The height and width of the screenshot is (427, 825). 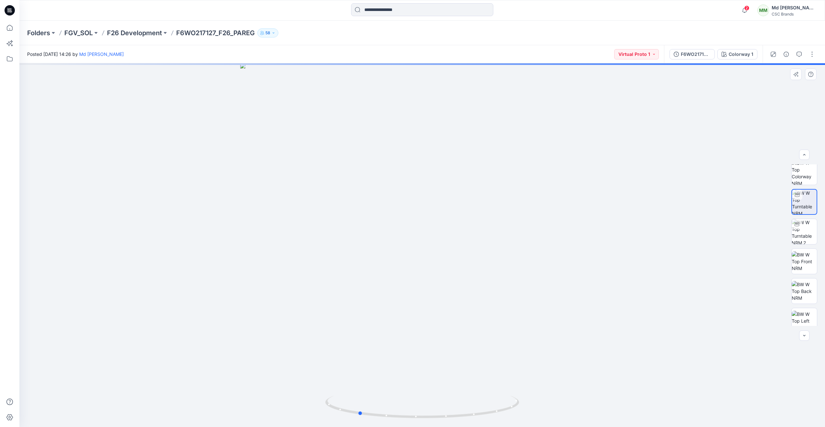 What do you see at coordinates (804, 232) in the screenshot?
I see `img: BW W Top Turntable NRM 2` at bounding box center [804, 232].